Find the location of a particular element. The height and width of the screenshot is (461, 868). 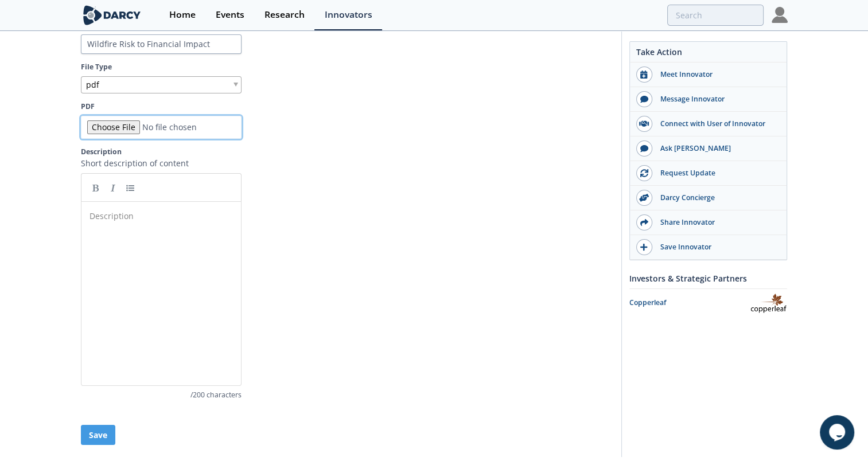

button: Save is located at coordinates (98, 435).